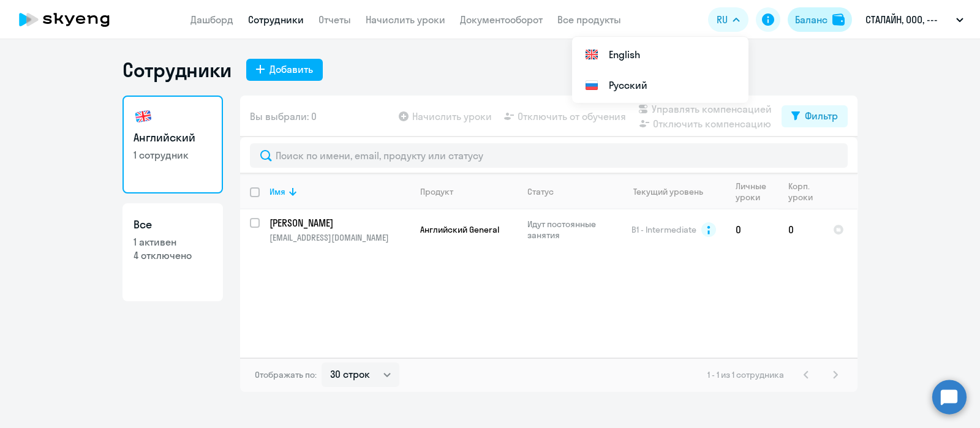  What do you see at coordinates (819, 19) in the screenshot?
I see `a: Балансbalance` at bounding box center [819, 19].